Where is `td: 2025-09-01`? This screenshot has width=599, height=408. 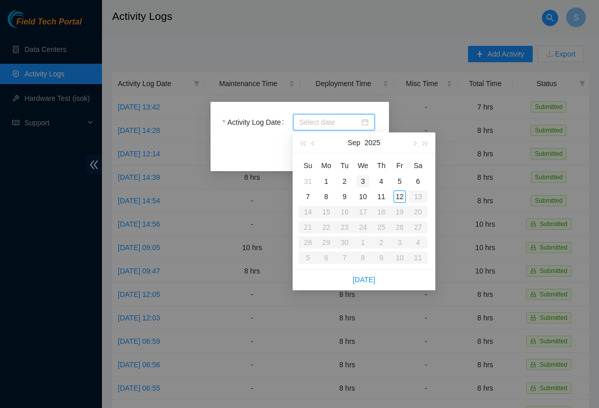 td: 2025-09-01 is located at coordinates (326, 181).